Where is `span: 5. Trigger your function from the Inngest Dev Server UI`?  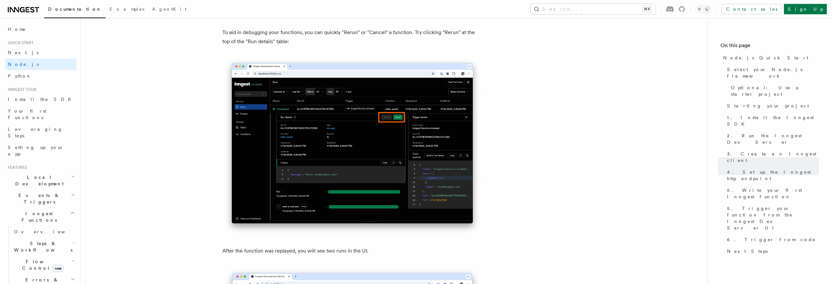 span: 5. Trigger your function from the Inngest Dev Server UI is located at coordinates (773, 218).